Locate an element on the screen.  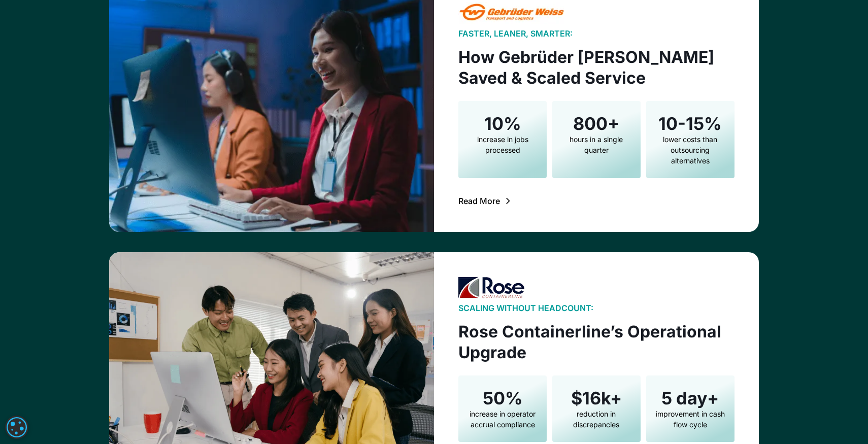
div: lower costs than outsourcing alternatives is located at coordinates (690, 150).